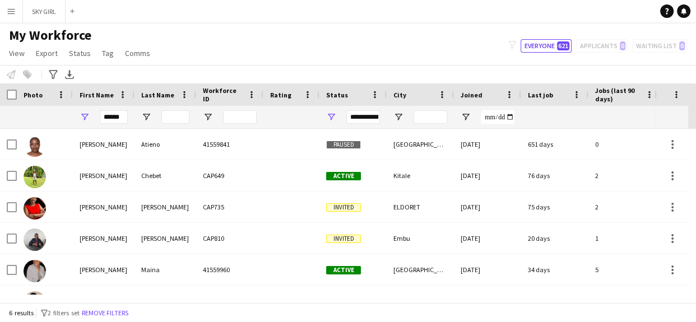 The width and height of the screenshot is (696, 322). What do you see at coordinates (33, 95) in the screenshot?
I see `span: Photo` at bounding box center [33, 95].